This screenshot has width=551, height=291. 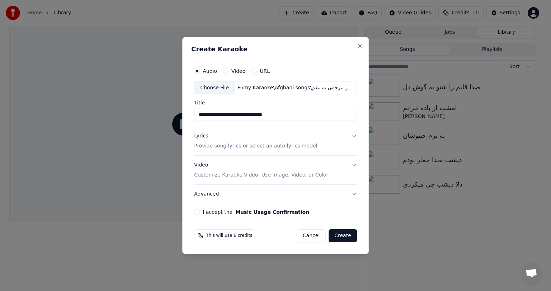 I want to click on h2: Create Karaoke, so click(x=276, y=49).